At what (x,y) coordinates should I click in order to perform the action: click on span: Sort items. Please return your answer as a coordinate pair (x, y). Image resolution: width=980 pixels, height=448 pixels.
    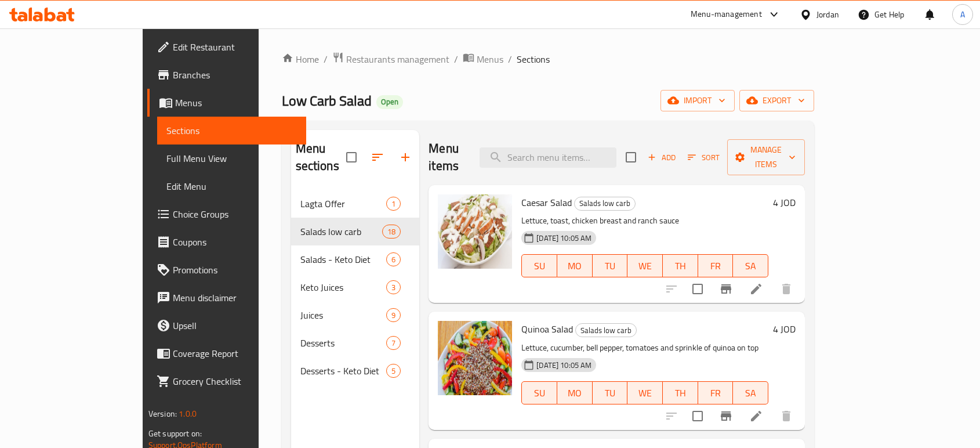
    Looking at the image, I should click on (704, 158).